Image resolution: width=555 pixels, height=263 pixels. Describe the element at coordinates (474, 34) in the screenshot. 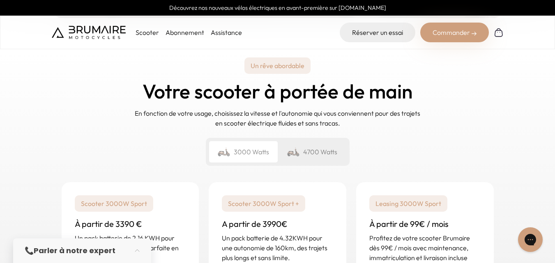

I see `img: right-arrow-2.png` at that location.